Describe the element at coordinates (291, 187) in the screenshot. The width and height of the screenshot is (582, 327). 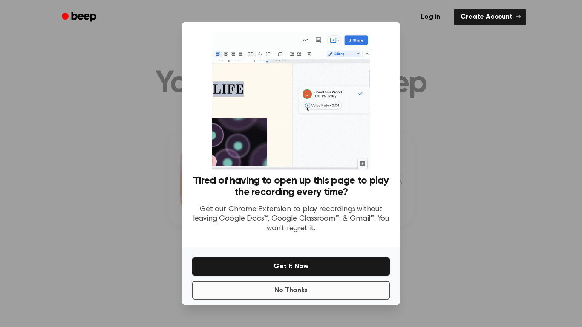
I see `h3: Tired of having to open up this page to play the recording every time?` at that location.